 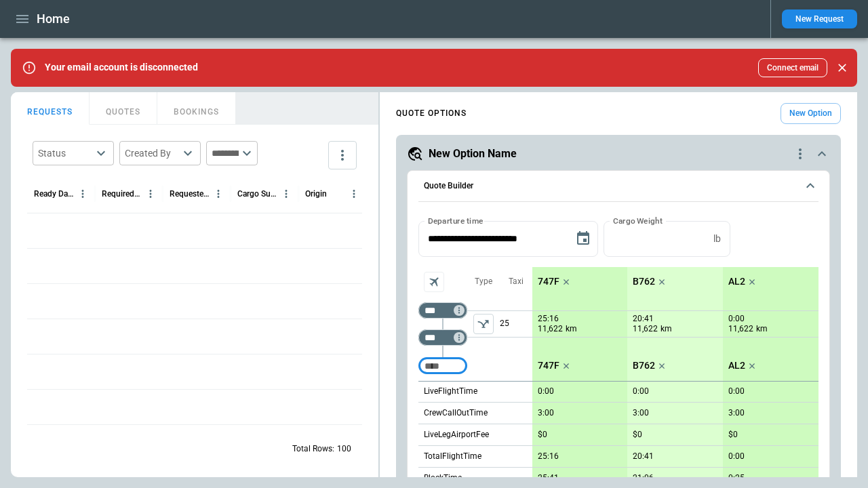 What do you see at coordinates (793, 67) in the screenshot?
I see `button: Connect email` at bounding box center [793, 67].